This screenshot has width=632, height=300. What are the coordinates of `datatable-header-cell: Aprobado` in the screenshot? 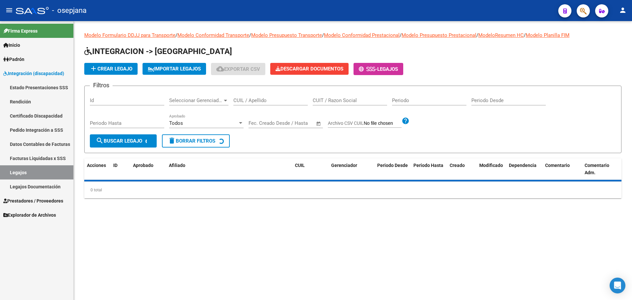 It's located at (144, 169).